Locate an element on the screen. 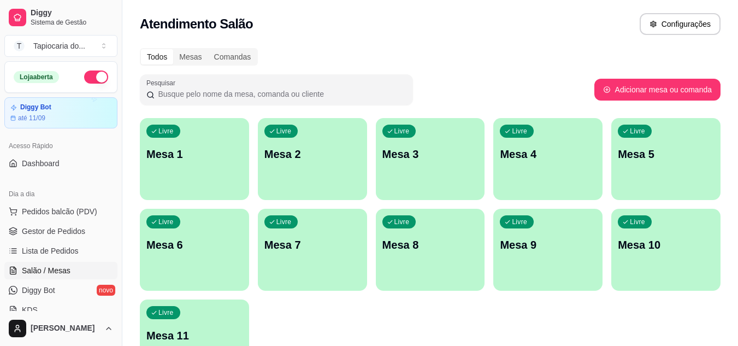 Image resolution: width=738 pixels, height=346 pixels. div: Mesas is located at coordinates (190, 57).